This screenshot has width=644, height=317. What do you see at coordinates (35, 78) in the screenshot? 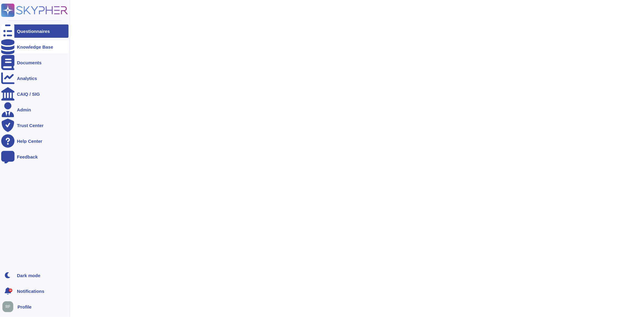
I see `a: Analytics` at bounding box center [35, 78].